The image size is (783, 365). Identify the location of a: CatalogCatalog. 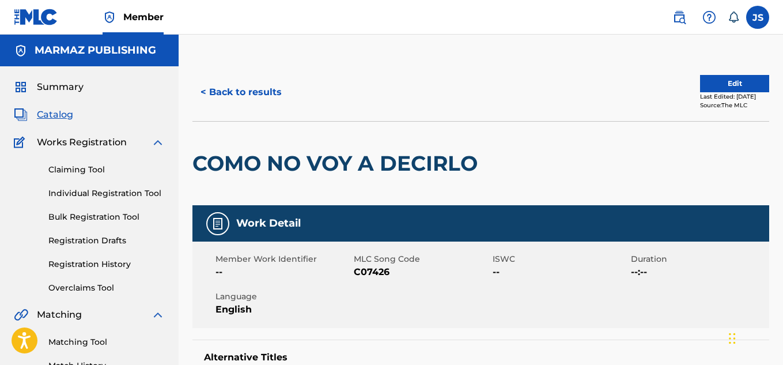
(43, 115).